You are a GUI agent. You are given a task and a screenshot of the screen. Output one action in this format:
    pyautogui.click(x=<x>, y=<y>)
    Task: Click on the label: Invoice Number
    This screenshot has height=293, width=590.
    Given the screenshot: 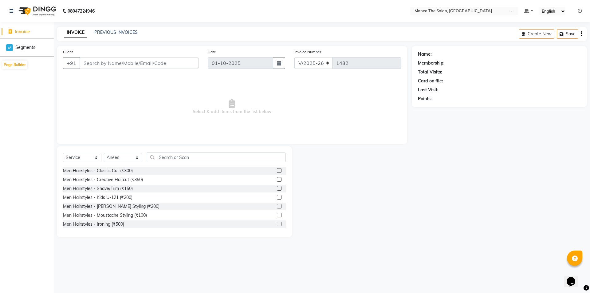 What is the action you would take?
    pyautogui.click(x=308, y=52)
    